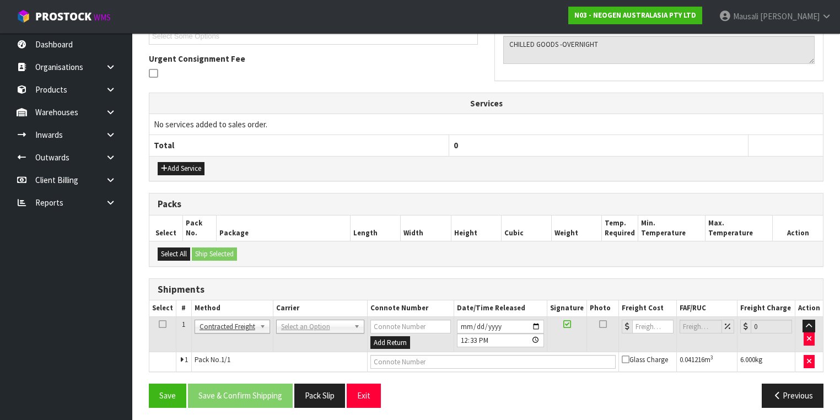 Image resolution: width=840 pixels, height=420 pixels. Describe the element at coordinates (766, 362) in the screenshot. I see `td: kg` at that location.